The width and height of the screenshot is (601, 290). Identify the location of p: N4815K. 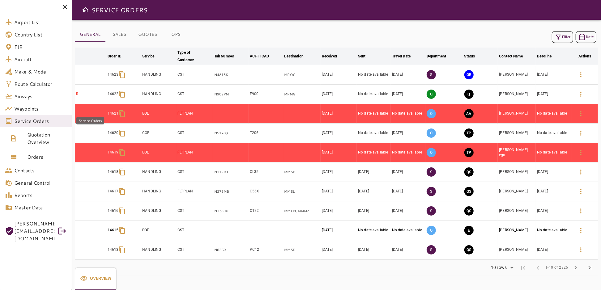
(231, 75).